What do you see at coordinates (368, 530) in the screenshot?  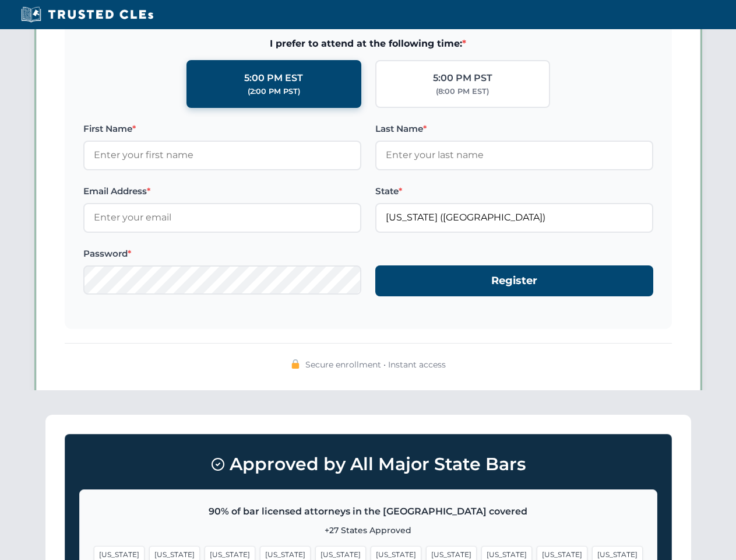 I see `p: +27 States Approved` at bounding box center [368, 530].